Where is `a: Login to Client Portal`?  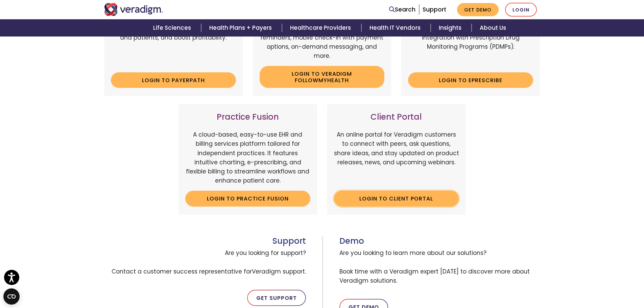
a: Login to Client Portal is located at coordinates (396, 198).